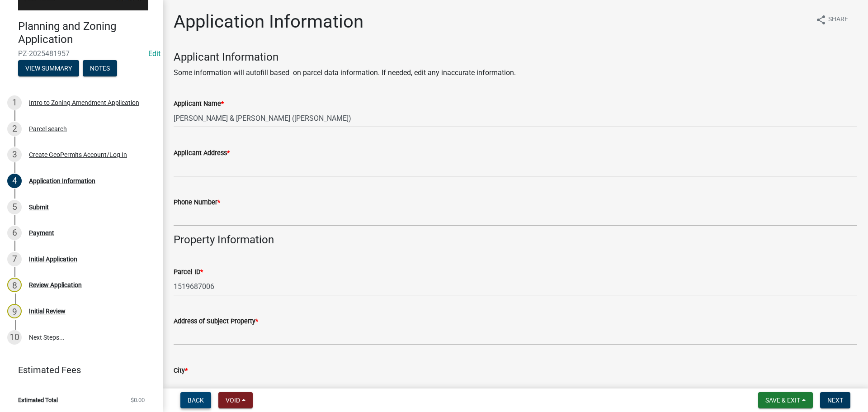 Image resolution: width=868 pixels, height=412 pixels. I want to click on wm-modal-confirm: Edit Application Number, so click(154, 53).